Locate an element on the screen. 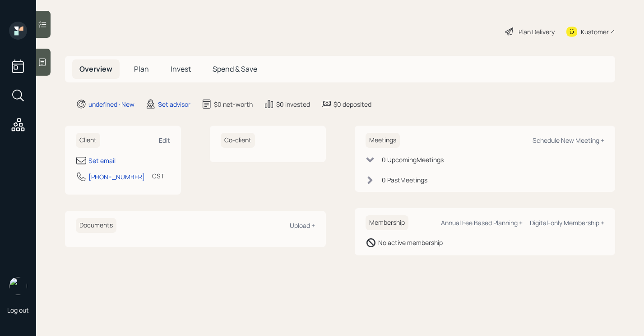 Image resolution: width=644 pixels, height=336 pixels. span: Spend & Save is located at coordinates (235, 69).